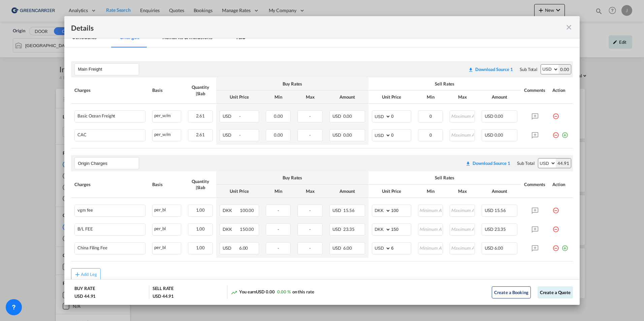 The height and width of the screenshot is (321, 644). I want to click on div: 44.91, so click(563, 163).